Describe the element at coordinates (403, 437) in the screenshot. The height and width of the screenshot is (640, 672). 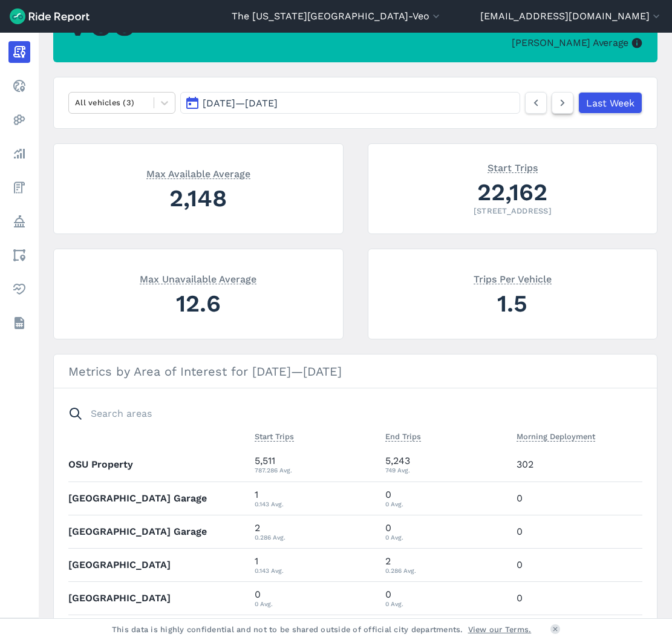
I see `button: End Trips` at that location.